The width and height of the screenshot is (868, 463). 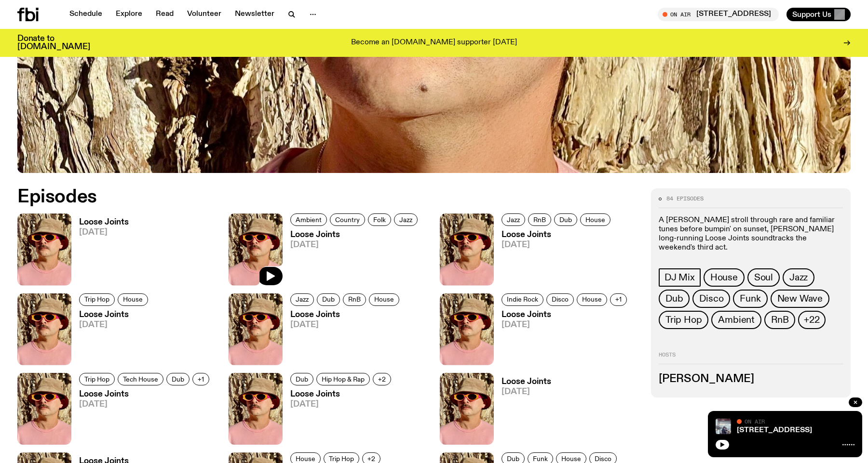 What do you see at coordinates (165, 14) in the screenshot?
I see `a: Read` at bounding box center [165, 14].